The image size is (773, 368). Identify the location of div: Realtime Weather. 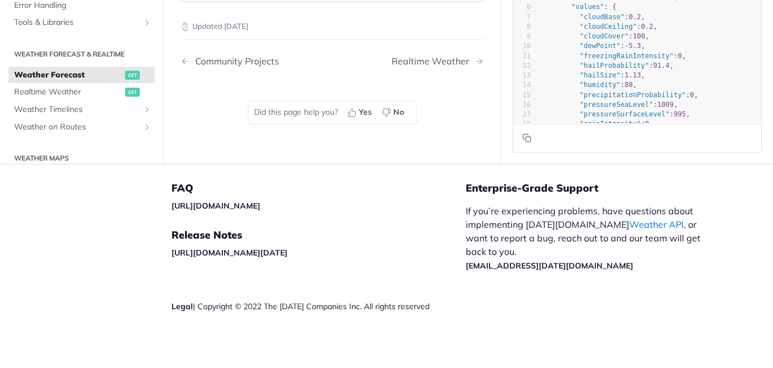
(433, 61).